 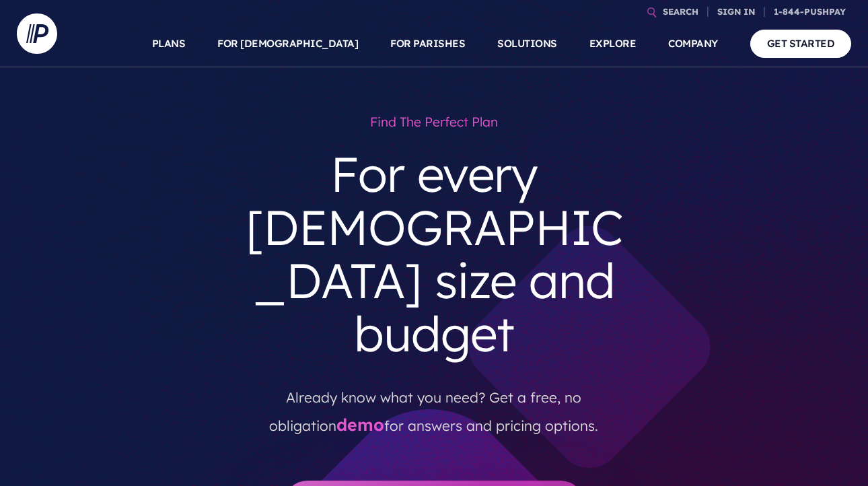 I want to click on a: SOLUTIONS, so click(x=527, y=43).